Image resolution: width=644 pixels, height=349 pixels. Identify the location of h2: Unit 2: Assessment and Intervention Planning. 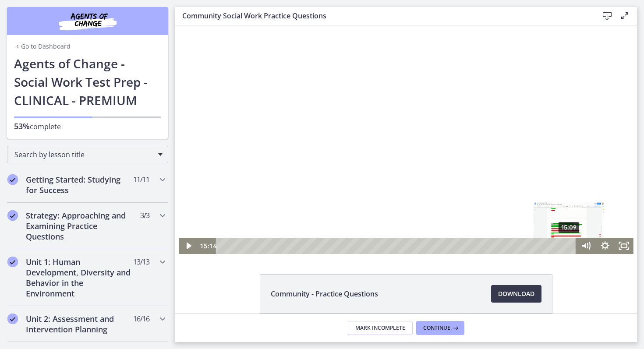
(79, 324).